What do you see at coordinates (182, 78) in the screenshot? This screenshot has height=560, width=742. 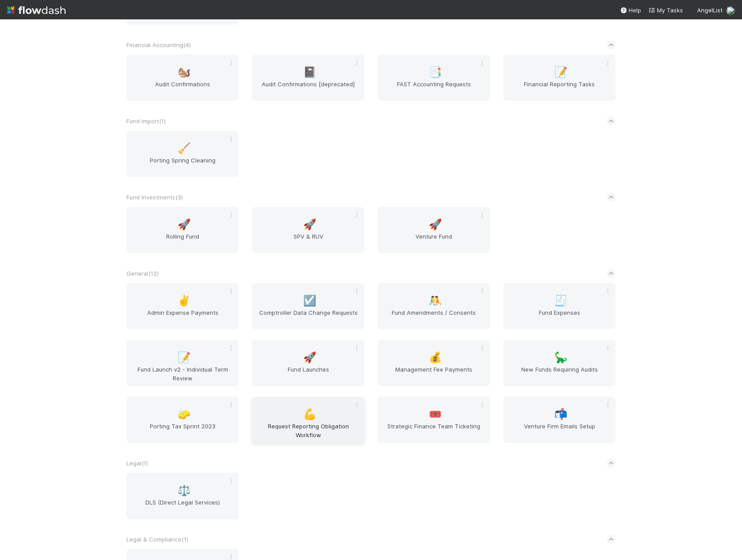 I see `a: 🐿️Audit Confirmations` at bounding box center [182, 78].